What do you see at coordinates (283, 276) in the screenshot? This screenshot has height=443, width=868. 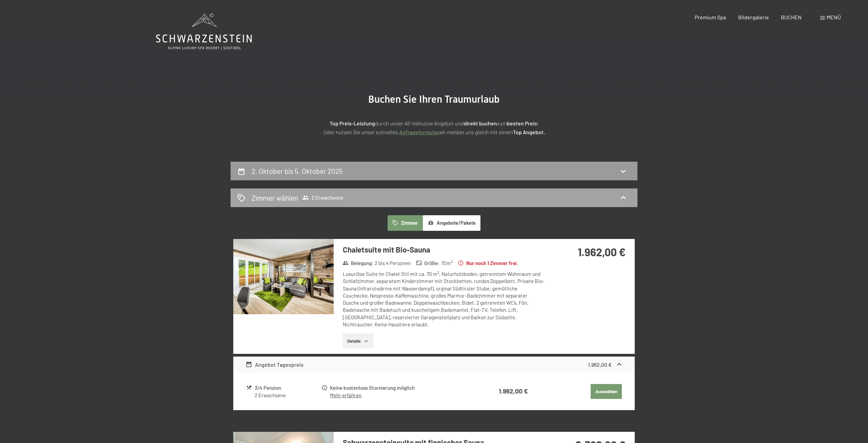 I see `img: mss_renderimg.php` at bounding box center [283, 276].